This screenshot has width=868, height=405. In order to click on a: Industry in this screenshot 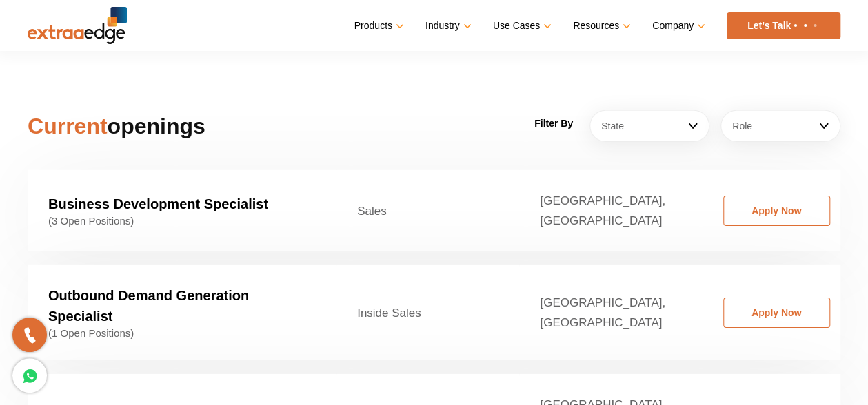, I will do `click(447, 25)`.